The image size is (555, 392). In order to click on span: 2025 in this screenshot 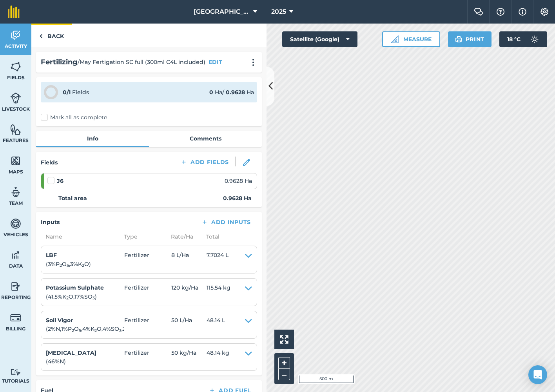, I will do `click(279, 12)`.